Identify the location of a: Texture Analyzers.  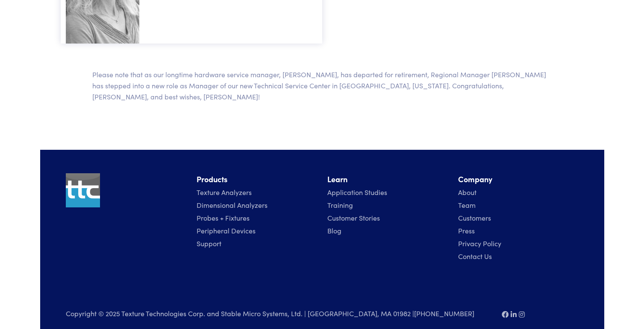
(224, 192).